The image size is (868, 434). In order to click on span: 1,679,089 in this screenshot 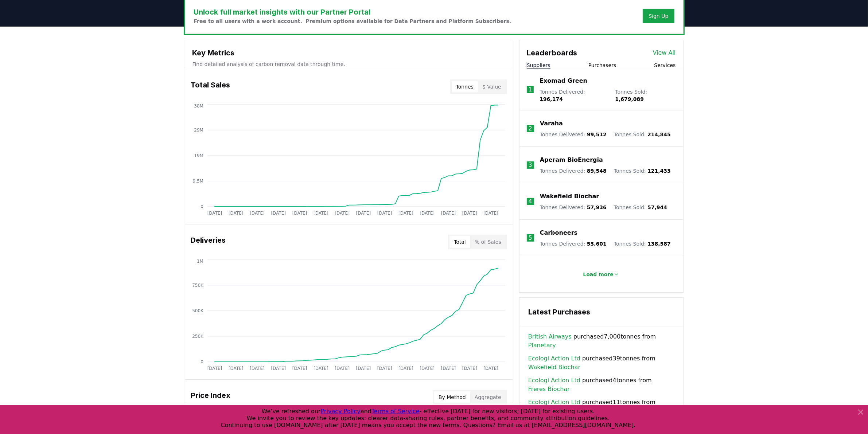, I will do `click(630, 99)`.